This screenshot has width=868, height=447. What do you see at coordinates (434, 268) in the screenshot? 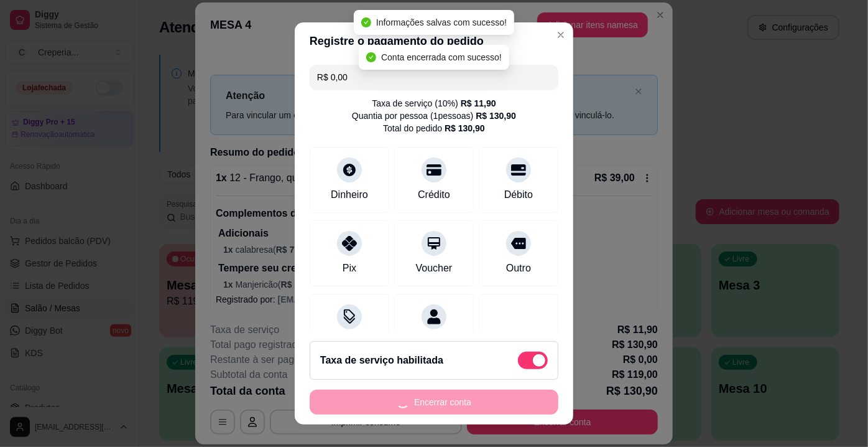
I see `div: Voucher` at bounding box center [434, 268].